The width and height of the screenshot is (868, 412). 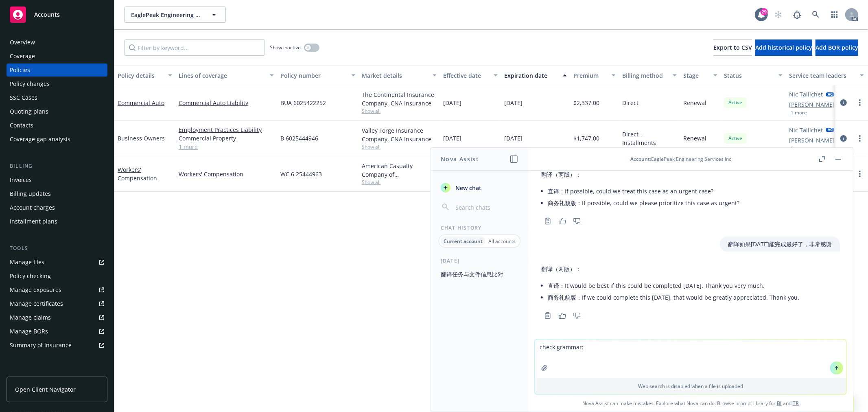 What do you see at coordinates (29, 112) in the screenshot?
I see `div: Quoting plans` at bounding box center [29, 112].